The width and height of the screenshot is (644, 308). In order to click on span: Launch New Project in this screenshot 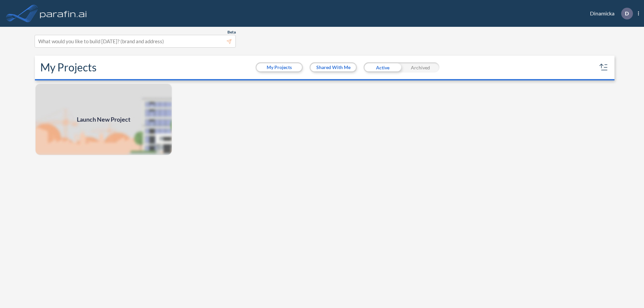, I will do `click(104, 119)`.